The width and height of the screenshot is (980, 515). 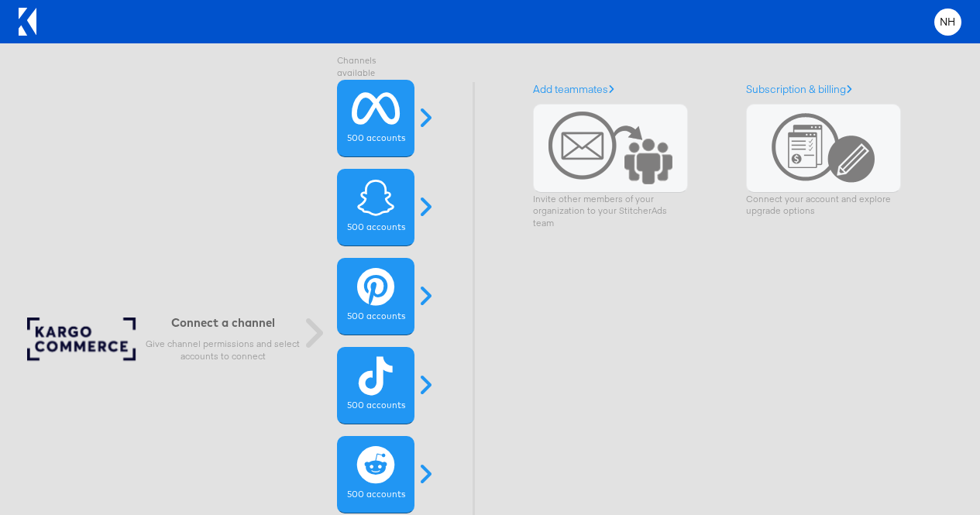 What do you see at coordinates (611, 210) in the screenshot?
I see `p: Invite other members of your organization to your StitcherAds team` at bounding box center [611, 210].